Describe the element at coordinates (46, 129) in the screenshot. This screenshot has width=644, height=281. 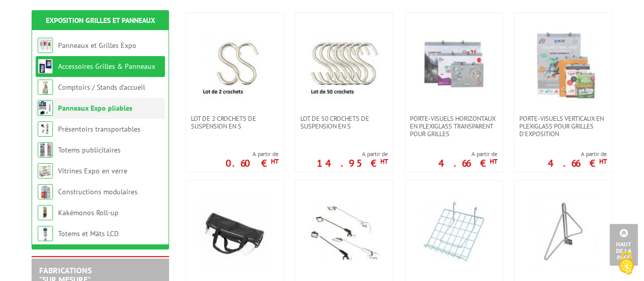
I see `img: Présentoirs transportables` at that location.